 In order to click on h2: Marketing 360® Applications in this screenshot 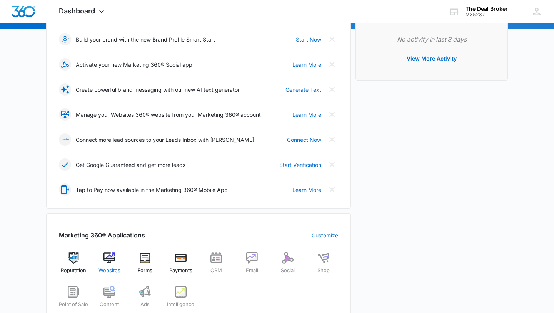, I will do `click(102, 235)`.